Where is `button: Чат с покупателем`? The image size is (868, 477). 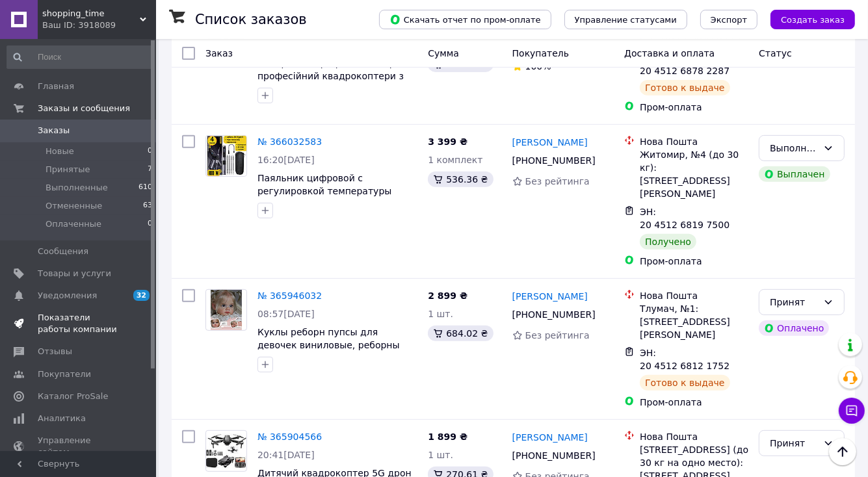 button: Чат с покупателем is located at coordinates (851, 411).